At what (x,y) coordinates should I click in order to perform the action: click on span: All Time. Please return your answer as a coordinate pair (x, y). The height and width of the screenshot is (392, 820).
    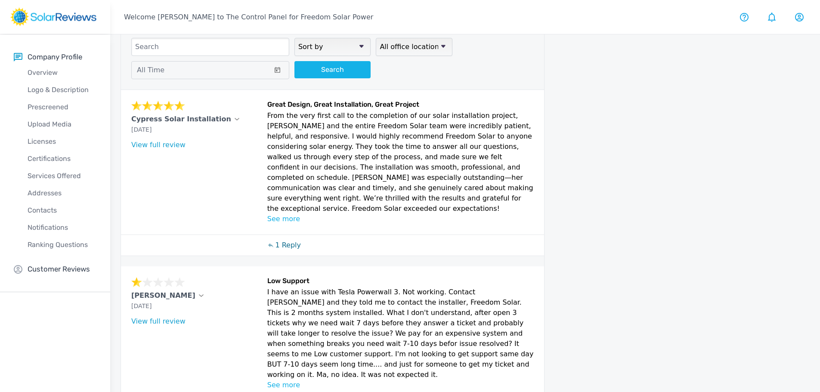
    Looking at the image, I should click on (151, 70).